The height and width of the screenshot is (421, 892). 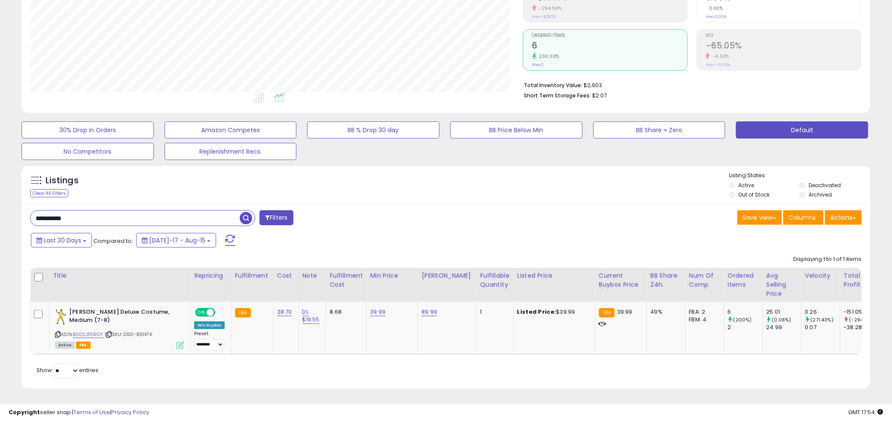 What do you see at coordinates (346, 281) in the screenshot?
I see `div: Fulfillment Cost` at bounding box center [346, 281].